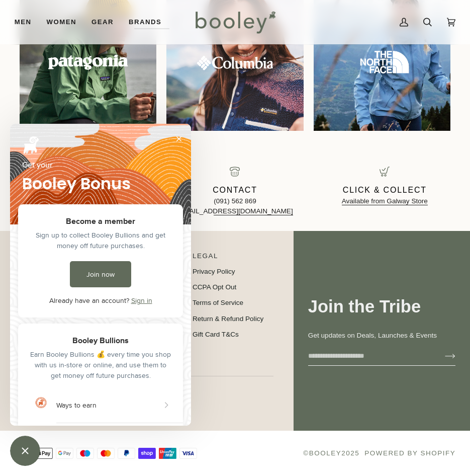 This screenshot has height=476, width=470. What do you see at coordinates (23, 22) in the screenshot?
I see `span: Men` at bounding box center [23, 22].